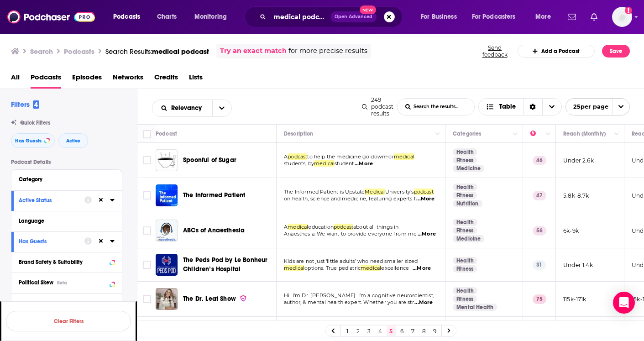 The image size is (644, 341). I want to click on a: The Informed Patient, so click(167, 196).